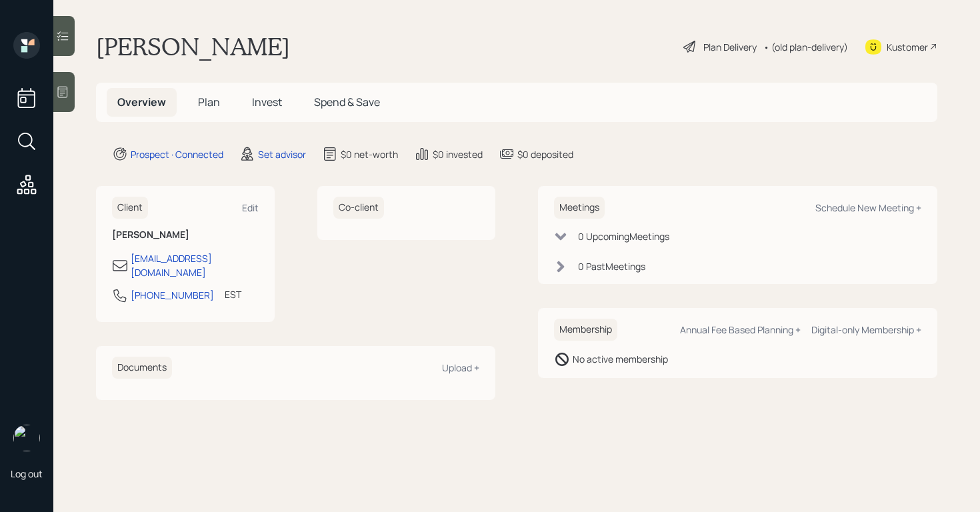  Describe the element at coordinates (359, 207) in the screenshot. I see `h6: Co-client` at that location.